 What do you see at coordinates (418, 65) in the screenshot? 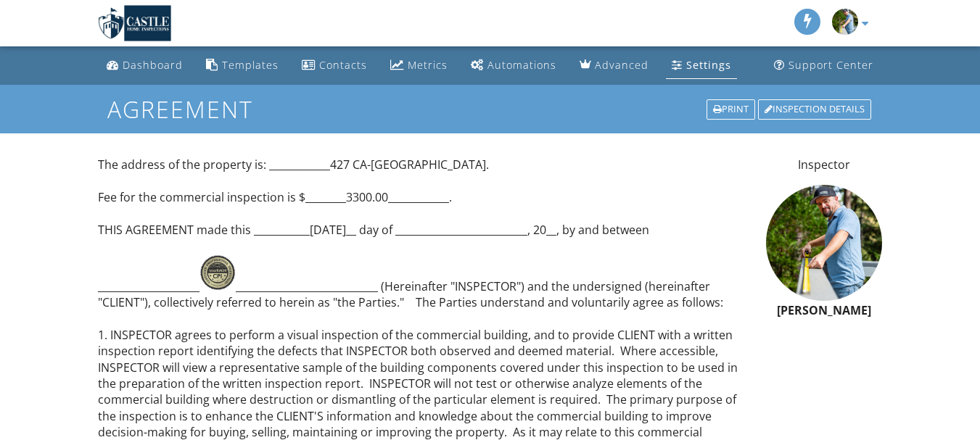
I see `a: Metrics` at bounding box center [418, 65].